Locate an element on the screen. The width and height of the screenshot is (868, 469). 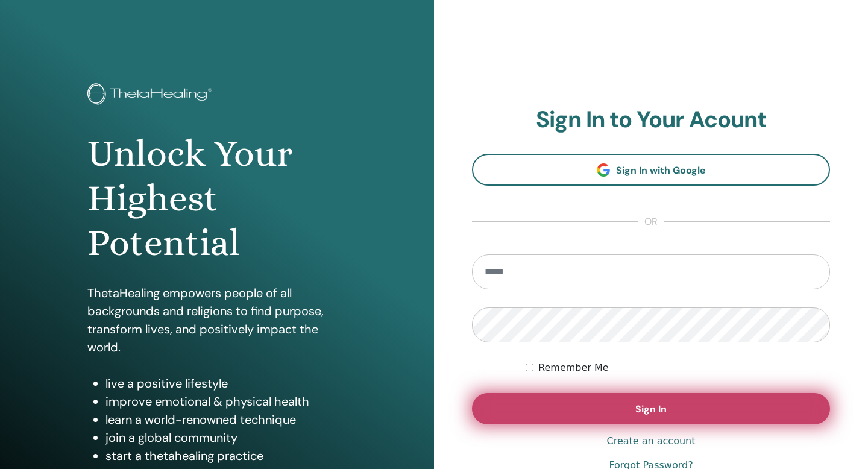
span: or is located at coordinates (651, 222).